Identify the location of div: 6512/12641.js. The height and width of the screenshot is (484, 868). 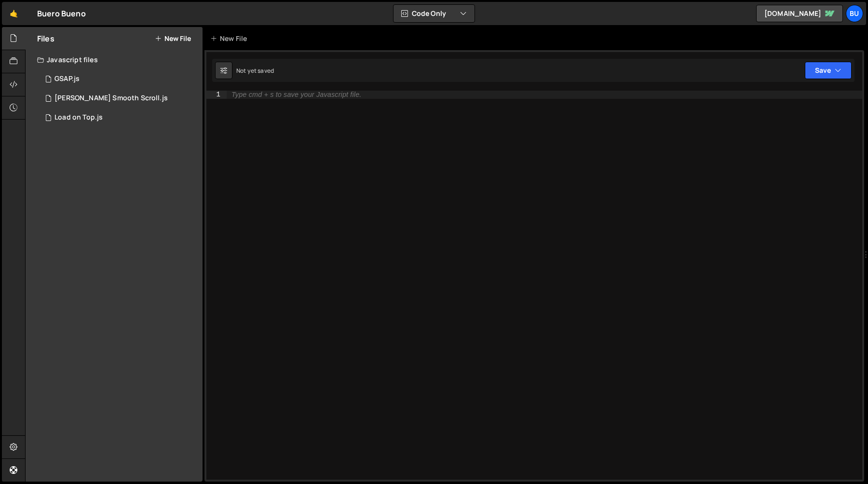
(120, 99).